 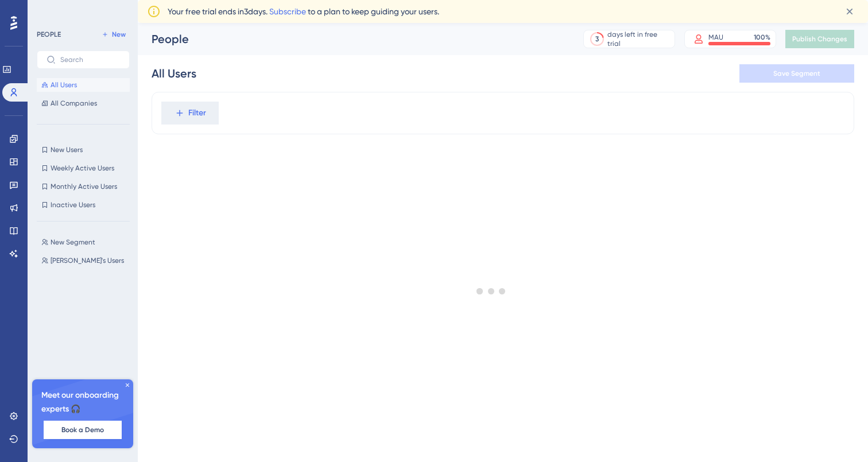 I want to click on button: New, so click(x=114, y=34).